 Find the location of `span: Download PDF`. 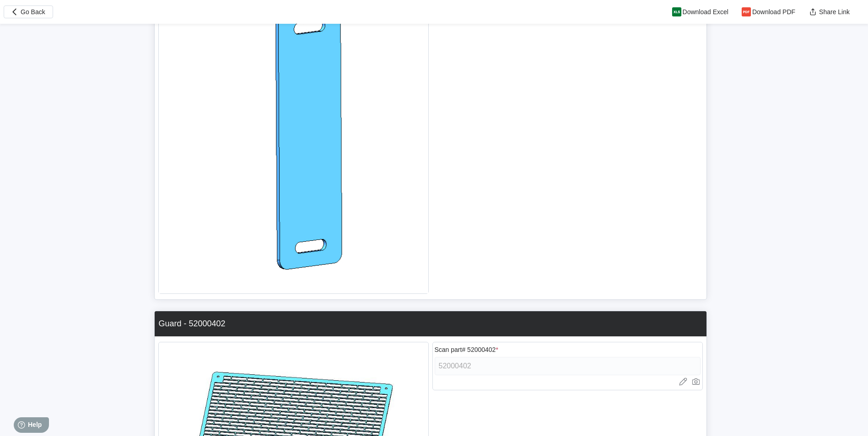

span: Download PDF is located at coordinates (774, 12).